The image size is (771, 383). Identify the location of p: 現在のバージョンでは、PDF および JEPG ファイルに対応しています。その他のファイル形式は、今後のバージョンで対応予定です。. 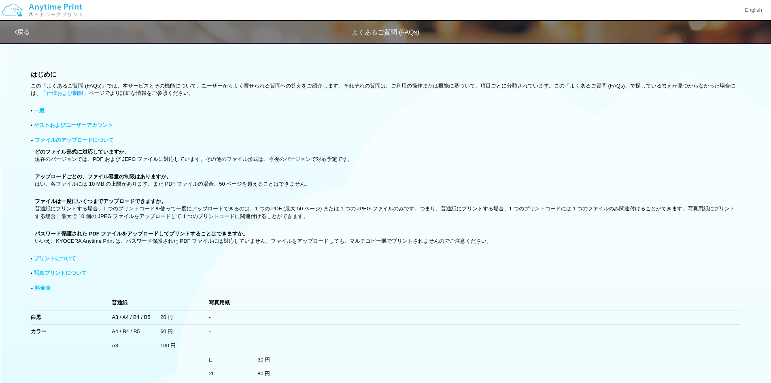
(388, 155).